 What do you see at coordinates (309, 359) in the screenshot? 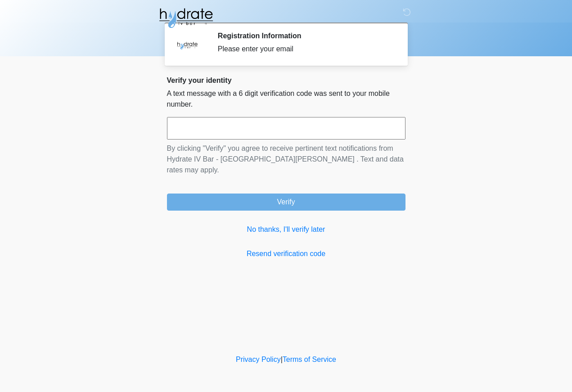
I see `a: Terms of Service` at bounding box center [309, 359].